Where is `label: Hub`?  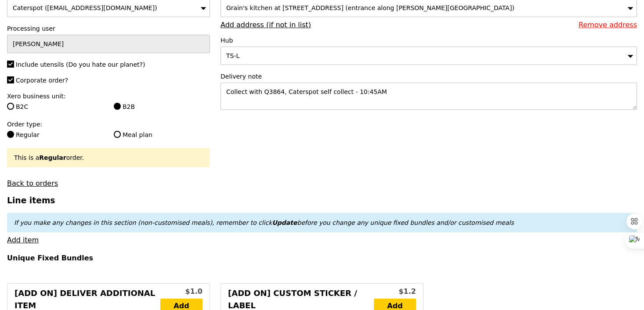
label: Hub is located at coordinates (429, 40).